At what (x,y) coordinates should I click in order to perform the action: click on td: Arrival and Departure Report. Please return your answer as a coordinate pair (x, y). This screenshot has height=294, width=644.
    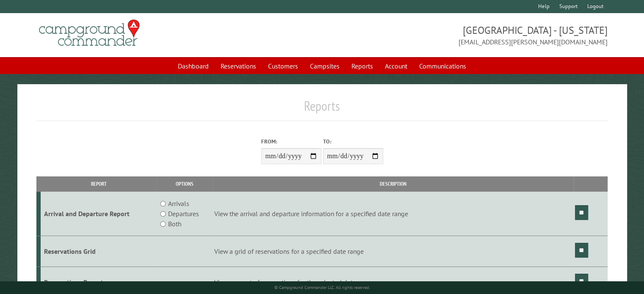
    Looking at the image, I should click on (99, 214).